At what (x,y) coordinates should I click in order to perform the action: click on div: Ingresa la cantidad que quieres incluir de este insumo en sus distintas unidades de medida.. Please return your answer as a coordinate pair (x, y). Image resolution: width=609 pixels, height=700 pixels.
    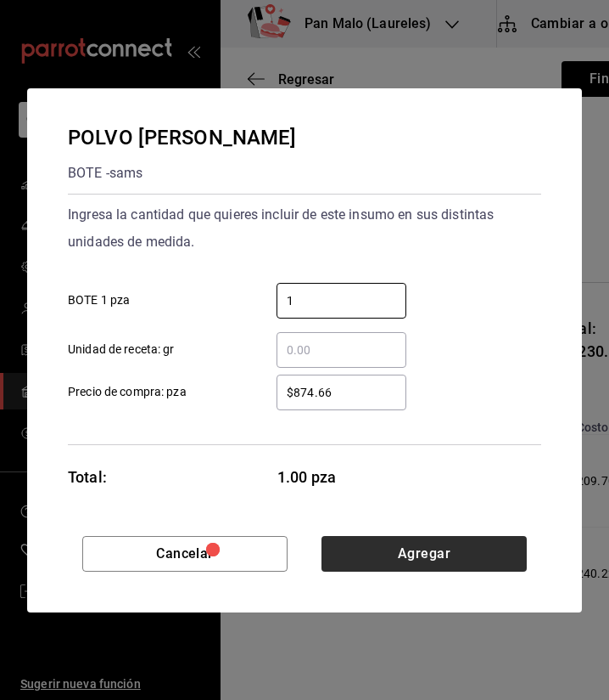
    Looking at the image, I should click on (305, 228).